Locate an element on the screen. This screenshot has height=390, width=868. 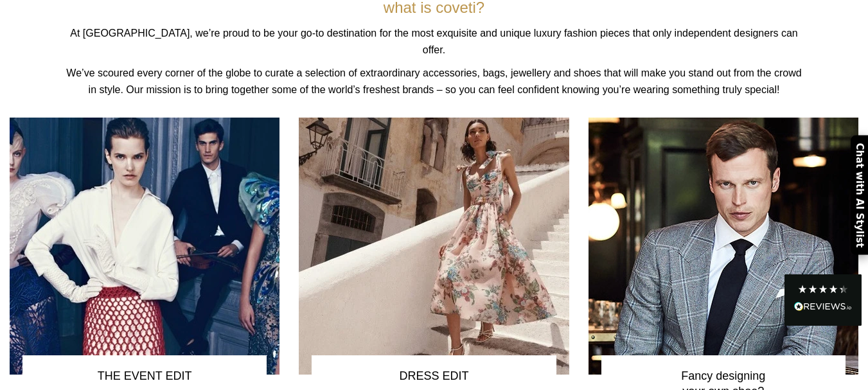
h4: THE EVENT EDIT is located at coordinates (145, 376).